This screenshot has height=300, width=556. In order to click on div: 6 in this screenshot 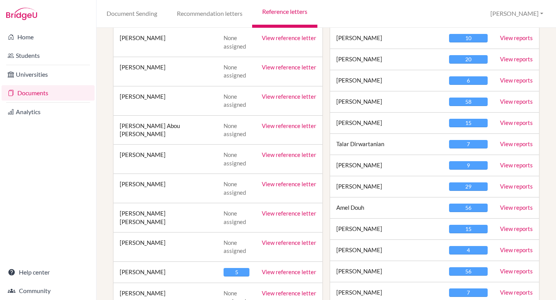, I will do `click(468, 81)`.